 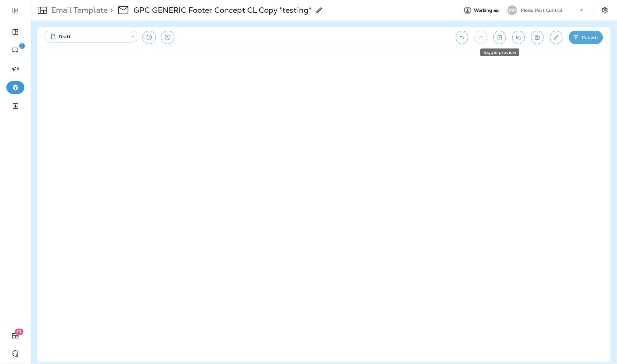 What do you see at coordinates (19, 332) in the screenshot?
I see `span: 19` at bounding box center [19, 332].